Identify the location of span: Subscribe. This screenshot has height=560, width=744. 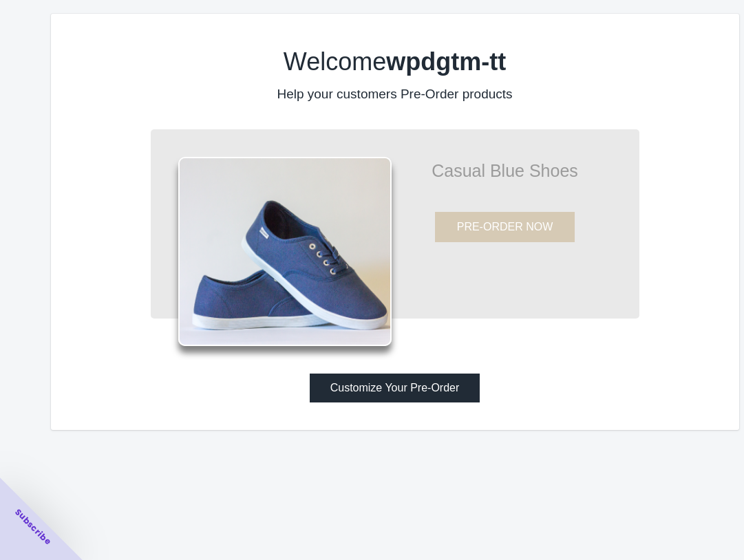
(33, 527).